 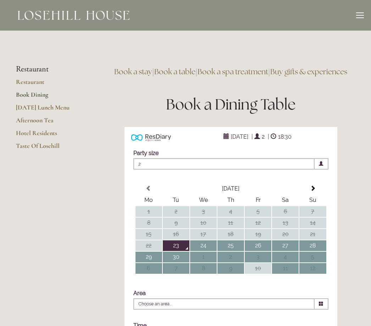 What do you see at coordinates (203, 245) in the screenshot?
I see `td: 24` at bounding box center [203, 245].